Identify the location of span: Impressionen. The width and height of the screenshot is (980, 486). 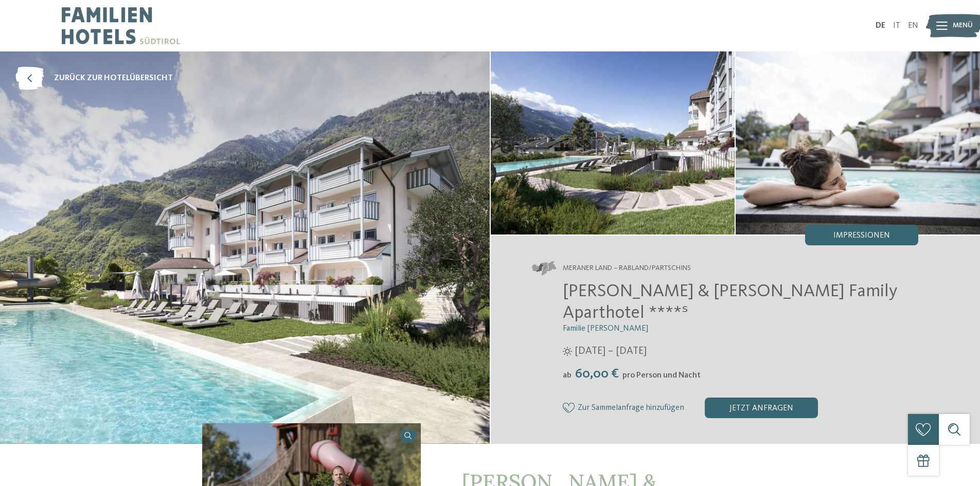
(861, 235).